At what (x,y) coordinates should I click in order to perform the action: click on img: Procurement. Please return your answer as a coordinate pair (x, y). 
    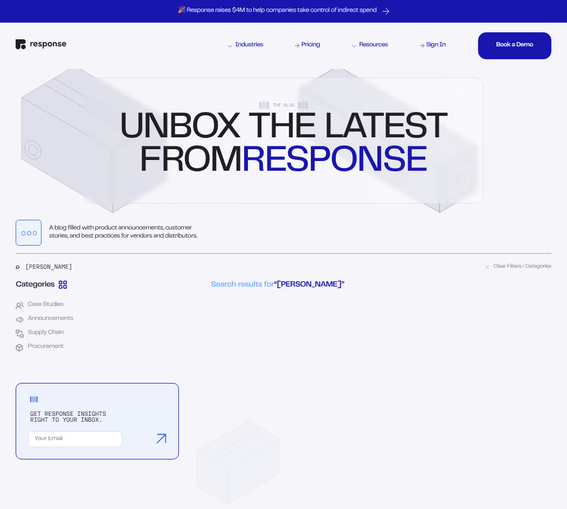
    Looking at the image, I should click on (19, 348).